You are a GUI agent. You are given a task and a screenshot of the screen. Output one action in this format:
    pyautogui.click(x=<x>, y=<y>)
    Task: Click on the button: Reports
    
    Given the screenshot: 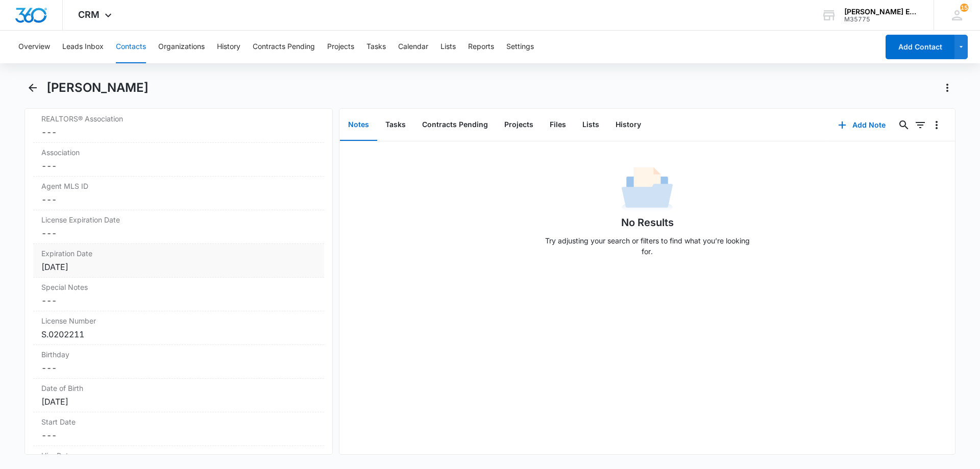 What is the action you would take?
    pyautogui.click(x=481, y=47)
    